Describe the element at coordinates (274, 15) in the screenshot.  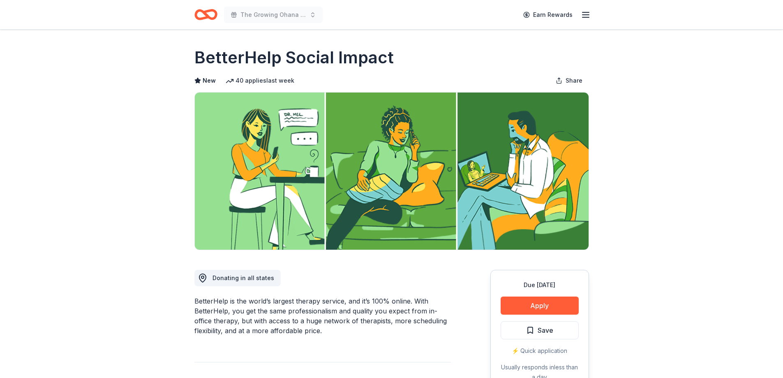
I see `span: The Growing Ohana Fundraiser Gala` at that location.